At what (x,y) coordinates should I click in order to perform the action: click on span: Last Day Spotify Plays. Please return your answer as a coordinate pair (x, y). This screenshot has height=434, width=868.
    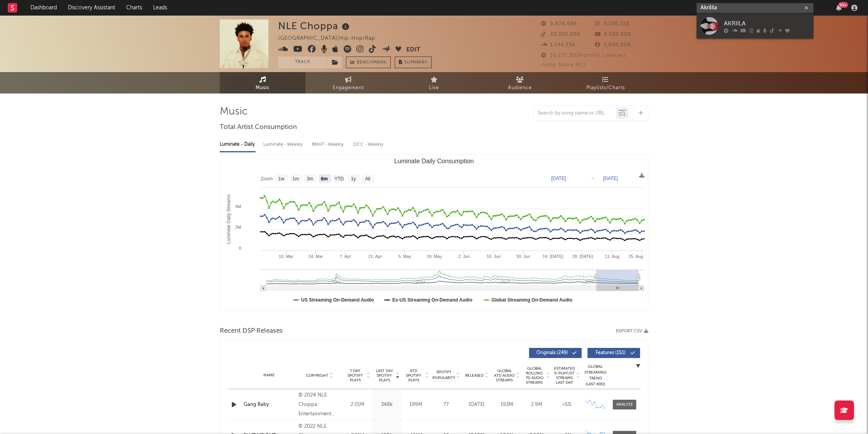
    Looking at the image, I should click on (384, 375).